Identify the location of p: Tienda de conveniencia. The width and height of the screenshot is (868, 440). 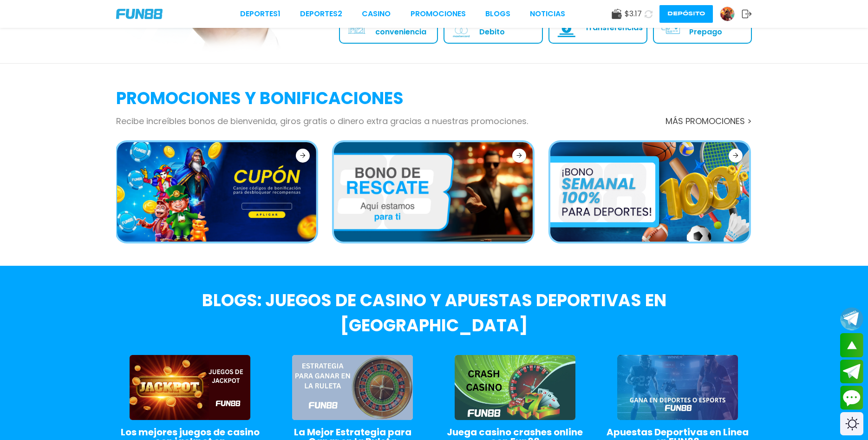
(402, 28).